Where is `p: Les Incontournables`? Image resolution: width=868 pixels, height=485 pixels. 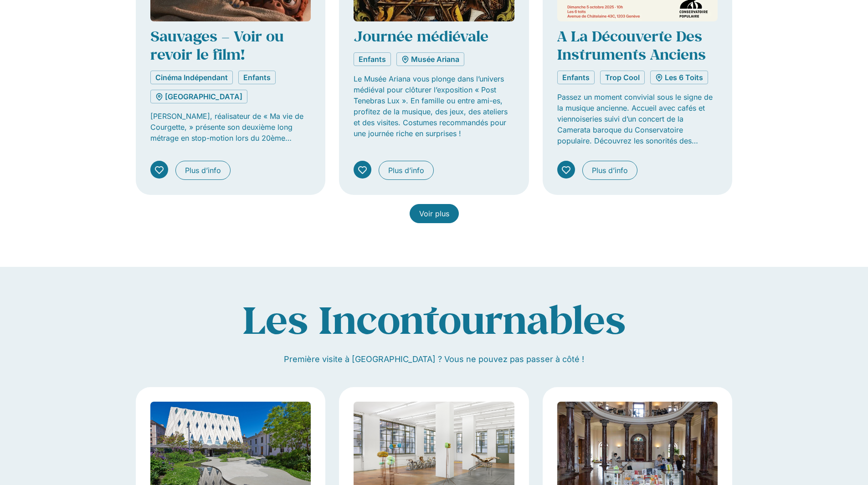 p: Les Incontournables is located at coordinates (434, 319).